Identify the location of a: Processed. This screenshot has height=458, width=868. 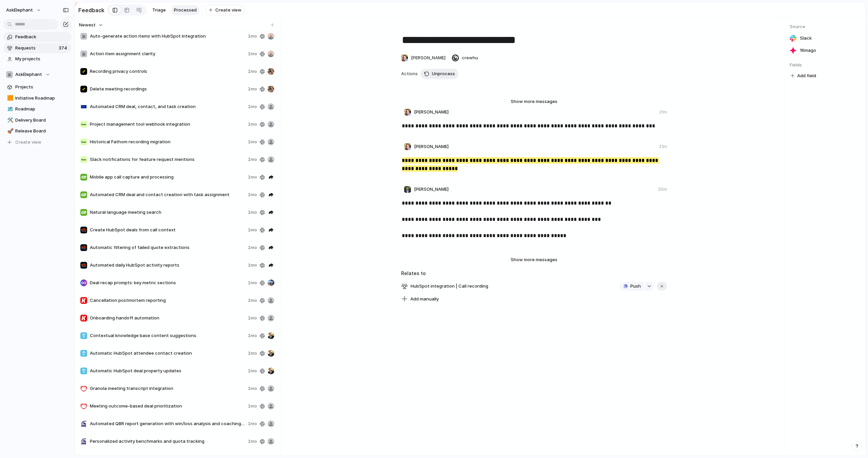
(185, 10).